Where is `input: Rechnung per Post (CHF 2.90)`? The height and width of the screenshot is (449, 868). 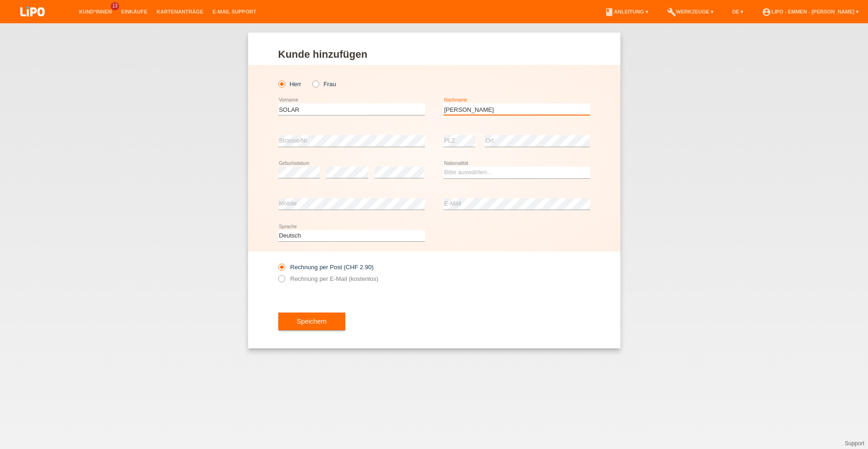 input: Rechnung per Post (CHF 2.90) is located at coordinates (282, 269).